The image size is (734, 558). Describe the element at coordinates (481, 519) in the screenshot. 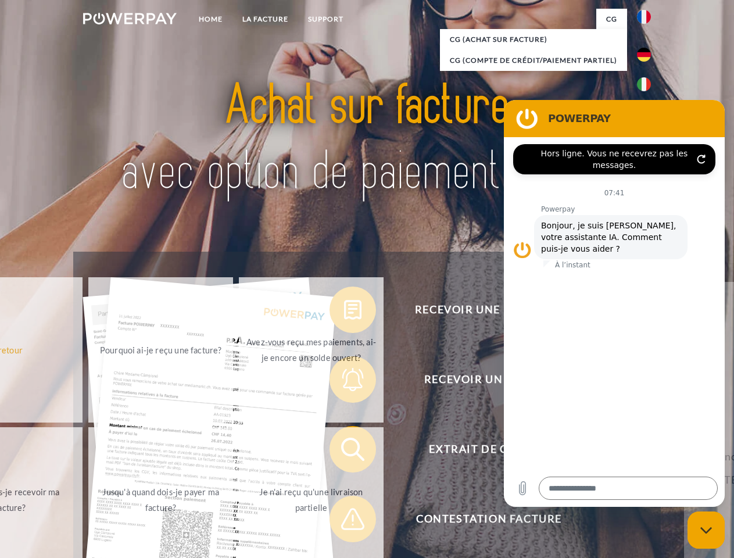

I see `button: Contestation Facture` at that location.